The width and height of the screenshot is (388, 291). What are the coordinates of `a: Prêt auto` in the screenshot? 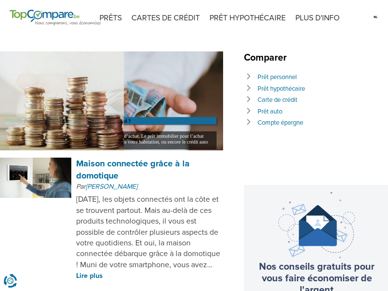 It's located at (269, 111).